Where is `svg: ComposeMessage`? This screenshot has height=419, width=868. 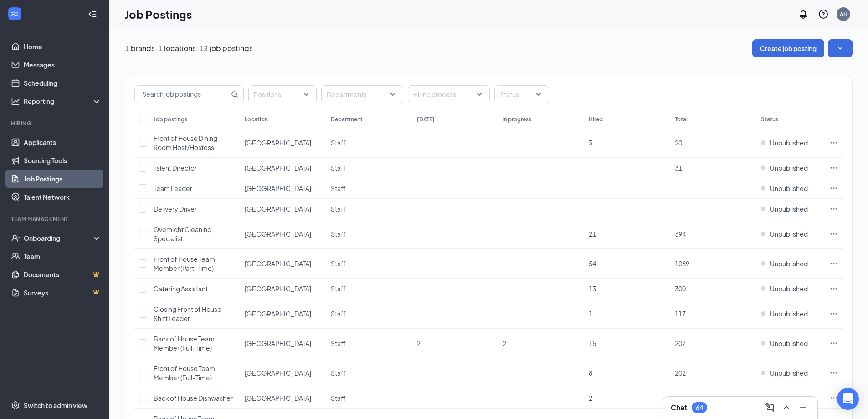 svg: ComposeMessage is located at coordinates (770, 408).